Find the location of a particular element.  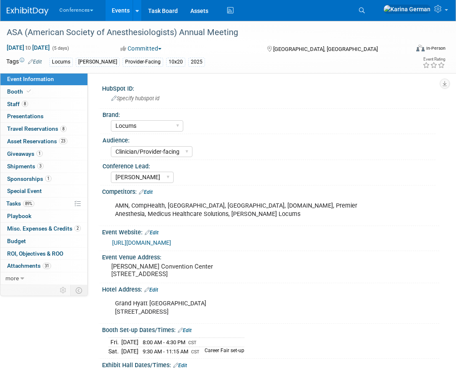

div: Provider-Facing is located at coordinates (143, 62).